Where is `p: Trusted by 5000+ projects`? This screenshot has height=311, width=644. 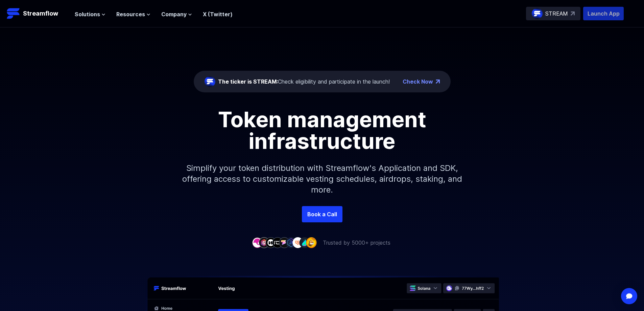
p: Trusted by 5000+ projects is located at coordinates (357, 243).